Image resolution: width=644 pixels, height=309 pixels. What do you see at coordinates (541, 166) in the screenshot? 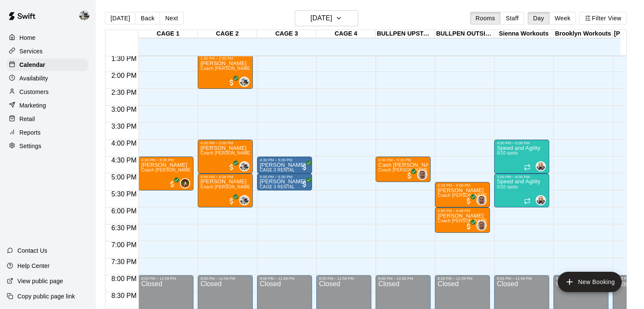
I see `img: Sienna Gargano` at bounding box center [541, 166].